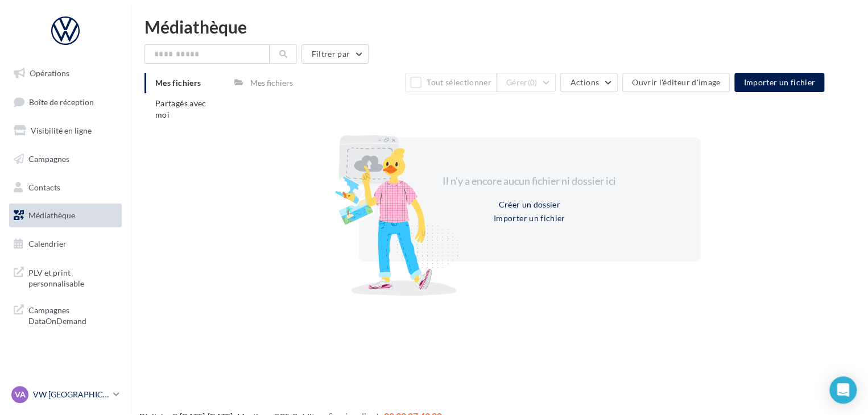 The width and height of the screenshot is (868, 415). I want to click on button: Ouvrir l'éditeur d'image, so click(676, 82).